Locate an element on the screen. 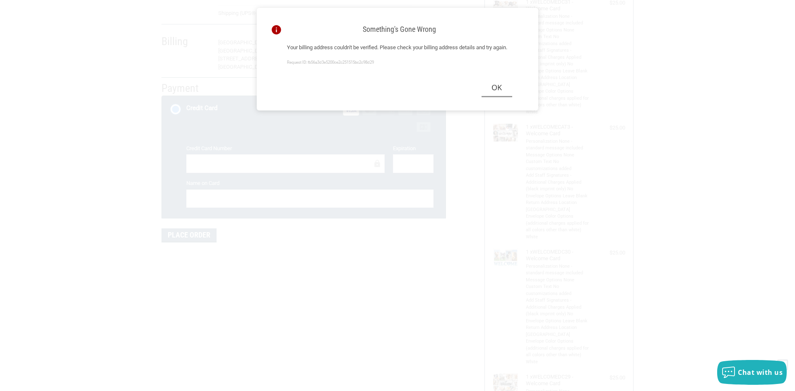  span: Something's gone wrong is located at coordinates (399, 29).